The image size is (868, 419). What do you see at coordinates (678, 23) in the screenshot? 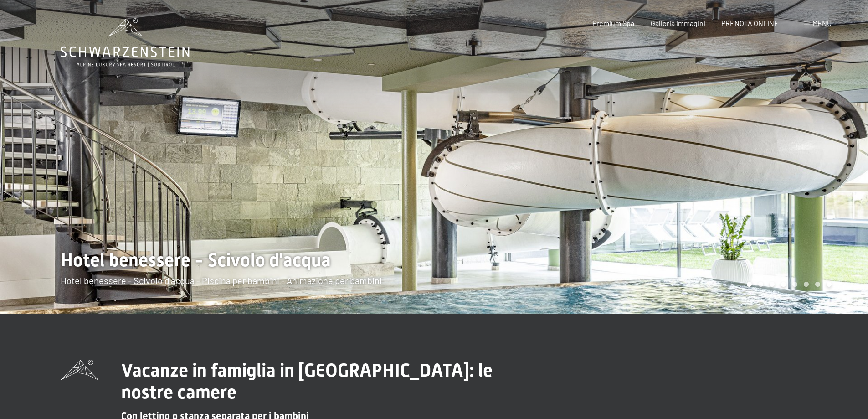
I see `span: Galleria immagini` at bounding box center [678, 23].